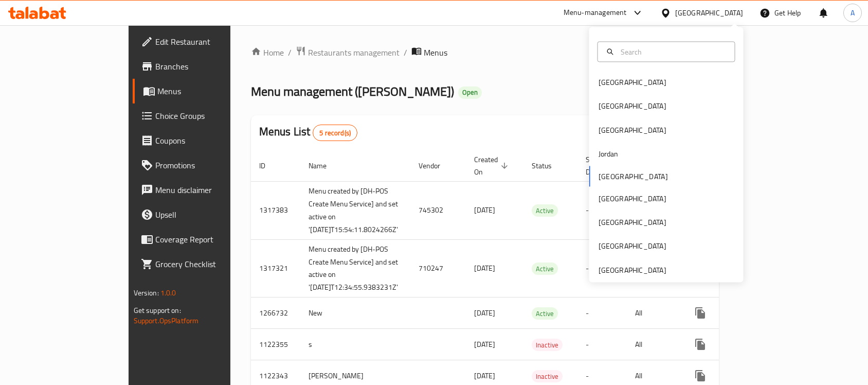  I want to click on td: 1122355, so click(276, 344).